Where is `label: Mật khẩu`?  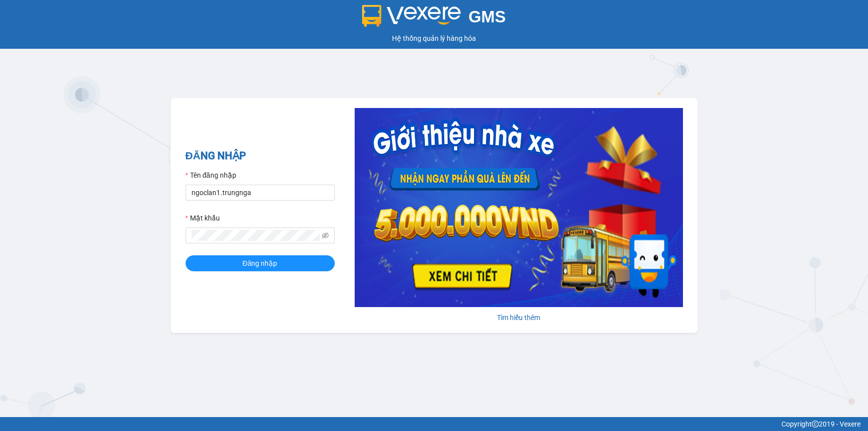 label: Mật khẩu is located at coordinates (203, 218).